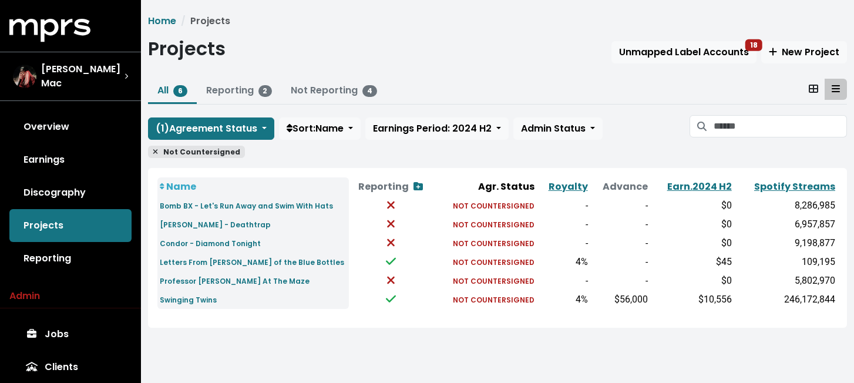 The height and width of the screenshot is (383, 854). Describe the element at coordinates (203, 21) in the screenshot. I see `li: Projects` at that location.